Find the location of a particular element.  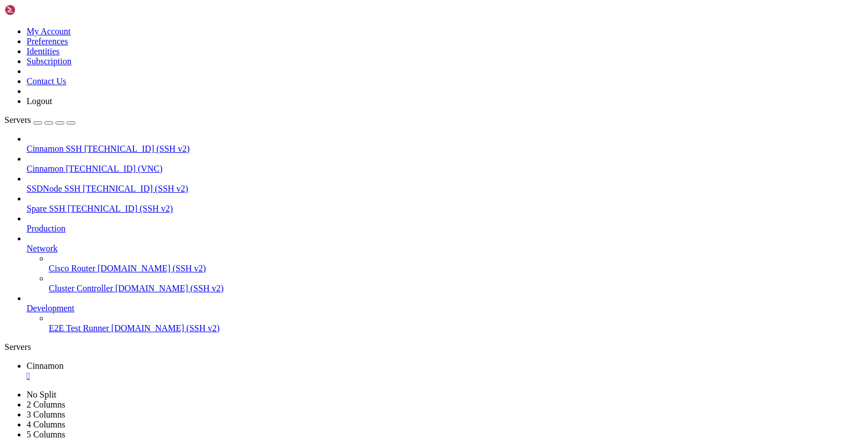

a: Contact Us is located at coordinates (47, 81).